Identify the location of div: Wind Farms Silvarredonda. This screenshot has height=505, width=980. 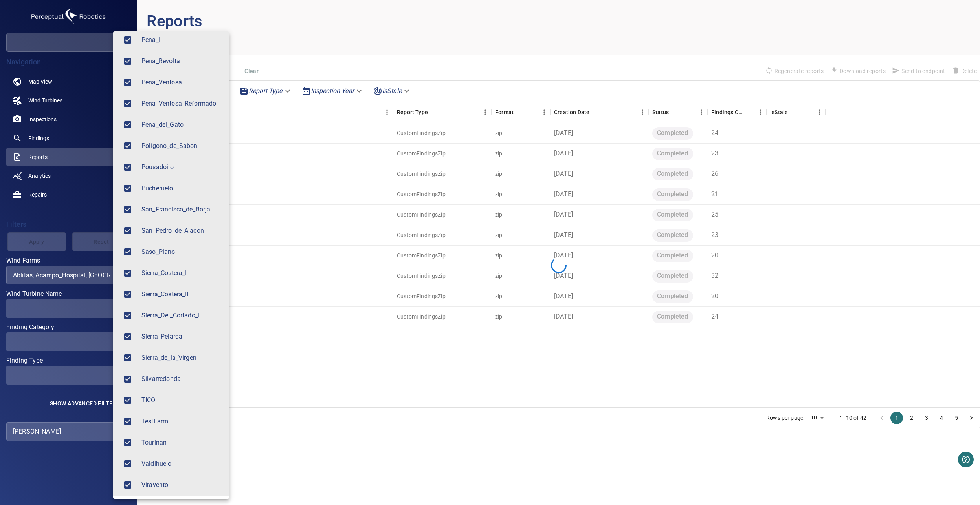
(182, 379).